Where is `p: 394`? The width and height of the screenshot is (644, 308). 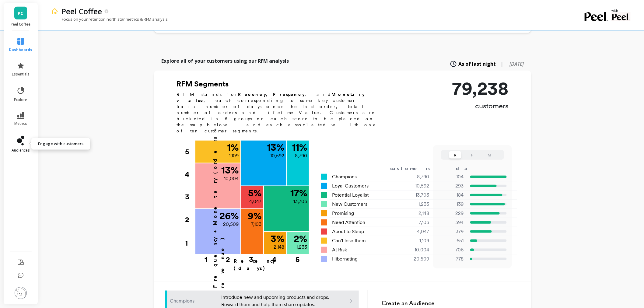 p: 394 is located at coordinates (450, 223).